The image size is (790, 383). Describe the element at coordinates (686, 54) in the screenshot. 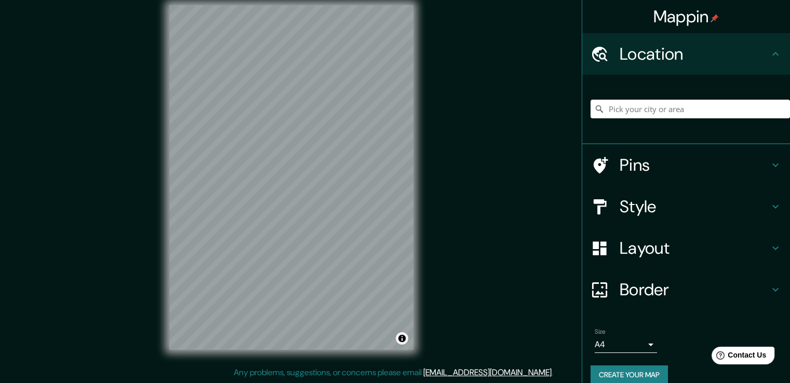

I see `div: Location` at that location.